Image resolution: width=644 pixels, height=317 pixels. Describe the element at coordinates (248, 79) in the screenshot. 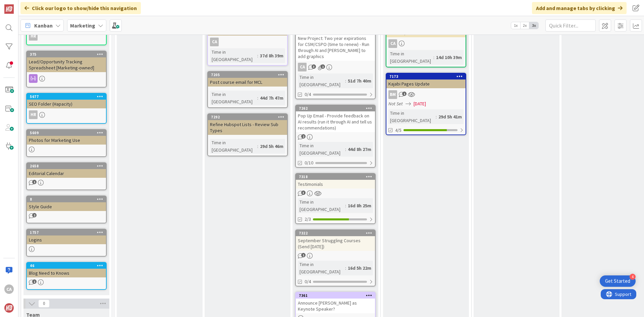

I see `div: 7205Post course email for MCL` at that location.